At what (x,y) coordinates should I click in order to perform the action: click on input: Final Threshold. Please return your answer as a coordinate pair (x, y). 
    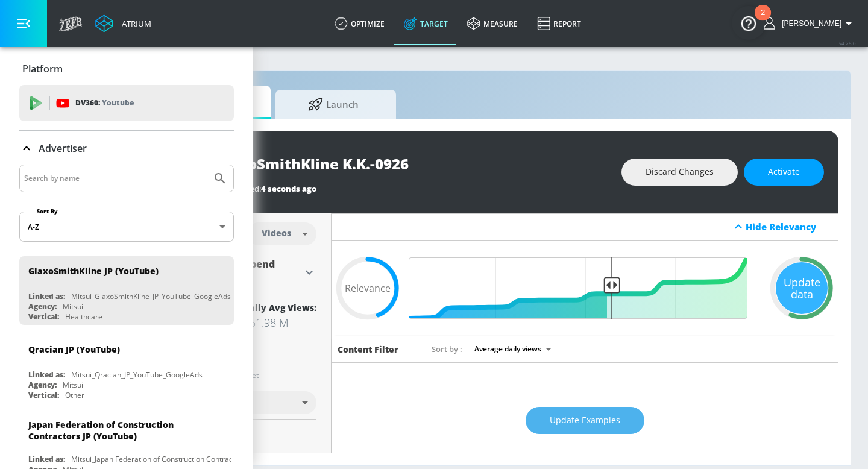
    Looking at the image, I should click on (585, 288).